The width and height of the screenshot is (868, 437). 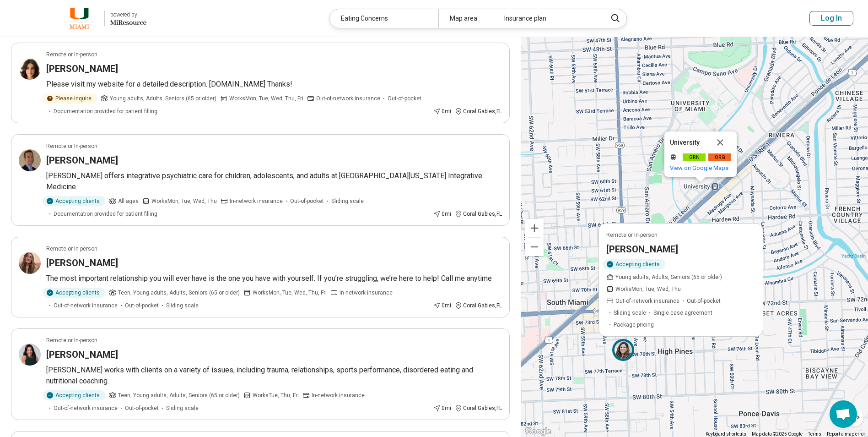 I want to click on div: Eating Concerns, so click(x=384, y=18).